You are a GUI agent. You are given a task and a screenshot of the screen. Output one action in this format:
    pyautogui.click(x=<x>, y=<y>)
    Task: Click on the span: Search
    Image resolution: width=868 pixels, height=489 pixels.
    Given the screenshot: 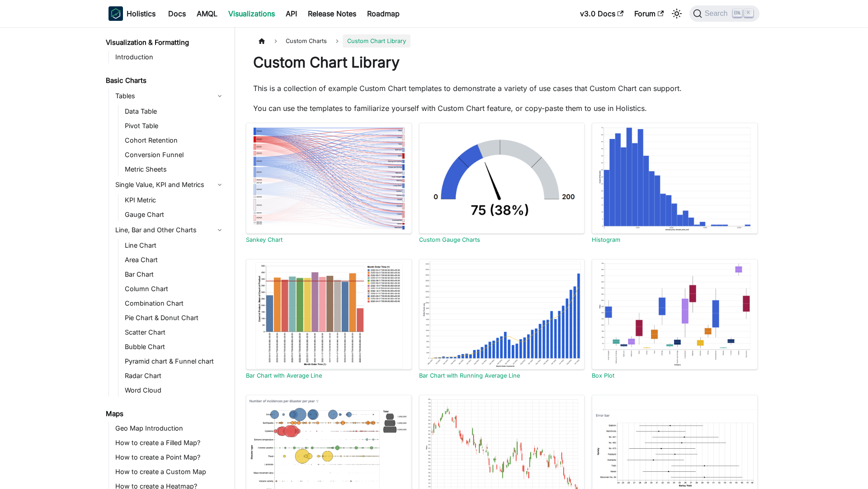 What is the action you would take?
    pyautogui.click(x=717, y=14)
    